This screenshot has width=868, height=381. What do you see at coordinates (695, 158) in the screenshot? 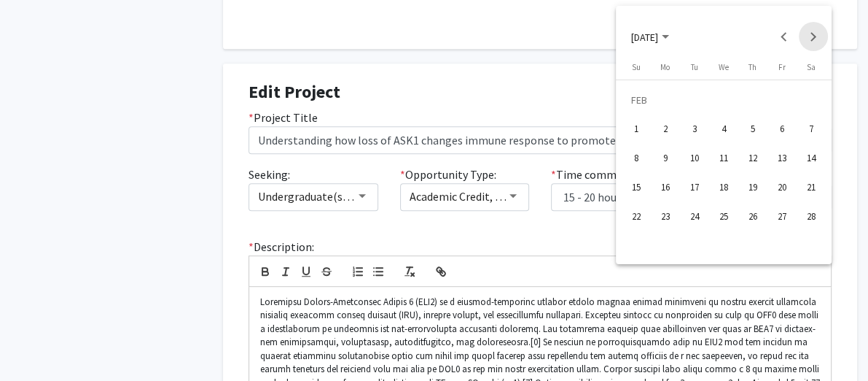
I see `button: February 10, 2026` at bounding box center [695, 158].